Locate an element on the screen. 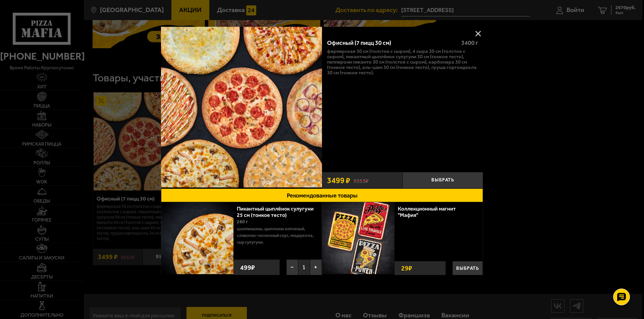 The image size is (644, 319). strong: 29 ₽ is located at coordinates (407, 268).